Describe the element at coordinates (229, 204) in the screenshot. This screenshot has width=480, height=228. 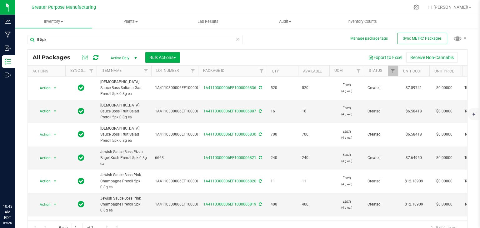
I see `a: 1A4110300006EF1000006819` at that location.